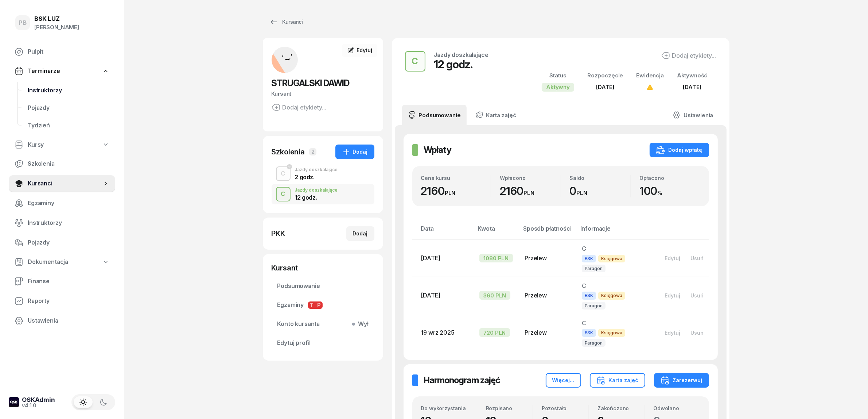  Describe the element at coordinates (14, 402) in the screenshot. I see `img: logo-xs-dark@2x.png` at that location.